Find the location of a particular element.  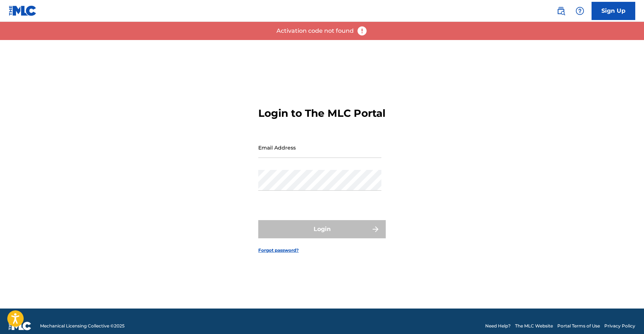

img: logo is located at coordinates (20, 326).